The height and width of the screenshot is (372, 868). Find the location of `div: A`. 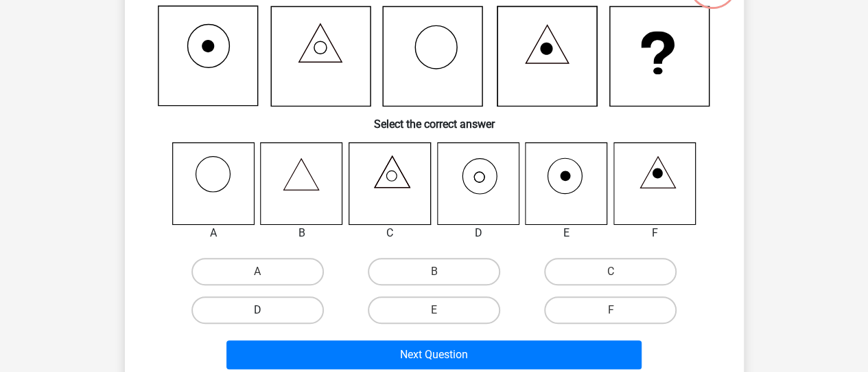

div: A is located at coordinates (213, 233).